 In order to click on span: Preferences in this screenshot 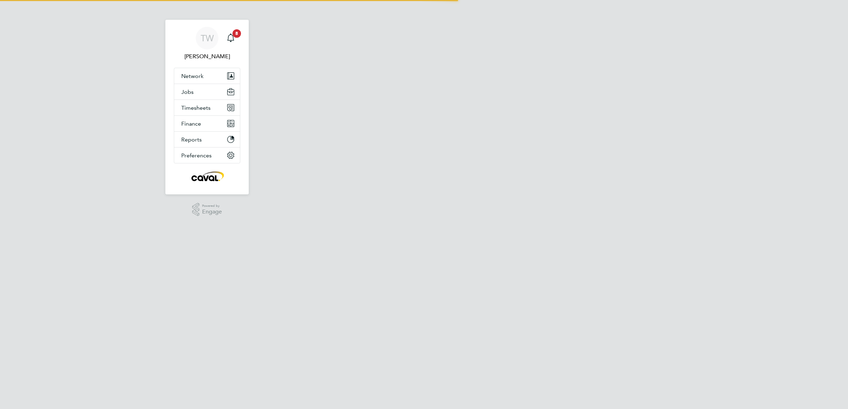, I will do `click(196, 155)`.